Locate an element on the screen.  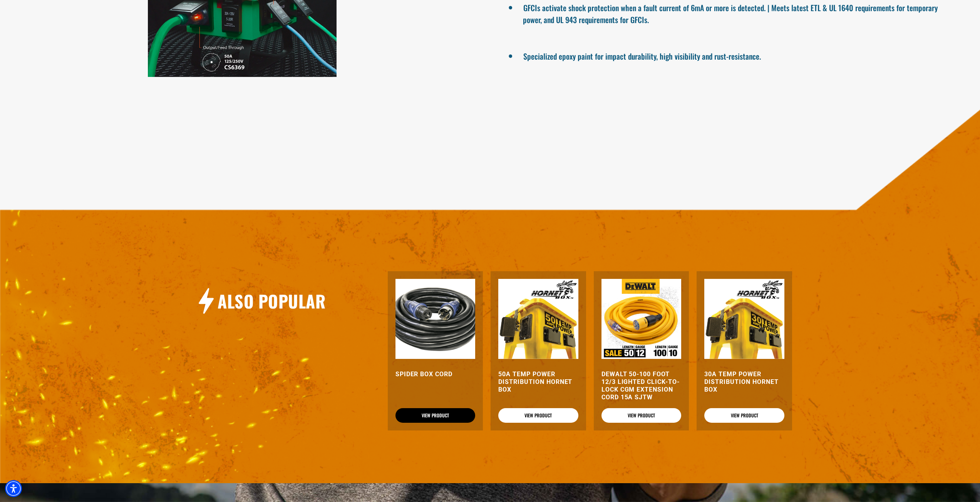
img: 50A Temp Power Distribution Hornet Box is located at coordinates (538, 319).